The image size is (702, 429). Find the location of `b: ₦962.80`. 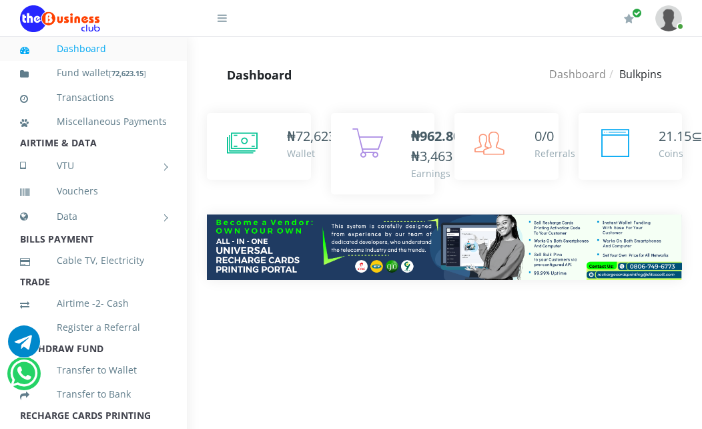

b: ₦962.80 is located at coordinates (436, 136).